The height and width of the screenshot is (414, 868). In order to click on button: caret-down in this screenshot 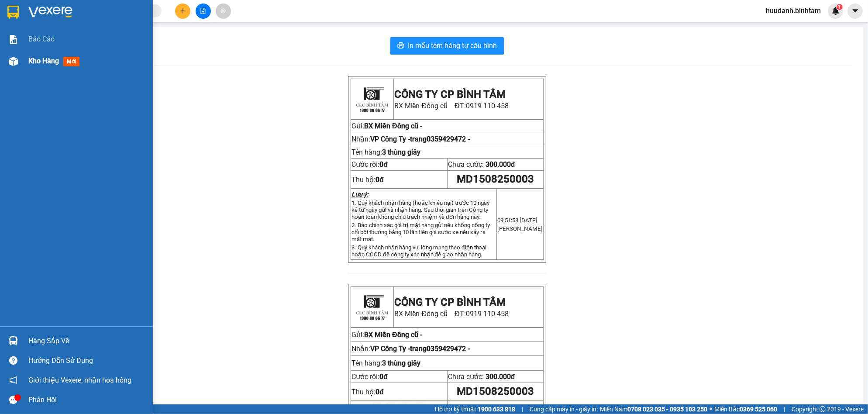, I will do `click(854, 11)`.